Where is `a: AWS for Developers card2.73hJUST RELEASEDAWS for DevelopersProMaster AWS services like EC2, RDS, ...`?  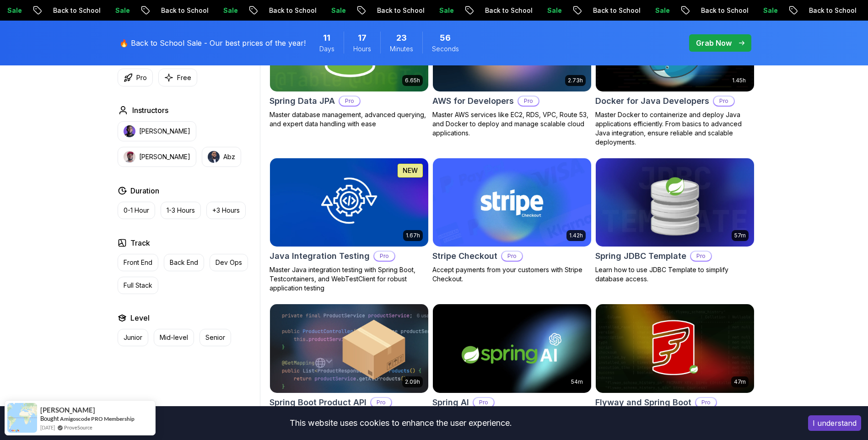
a: AWS for Developers card2.73hJUST RELEASEDAWS for DevelopersProMaster AWS services like EC2, RDS, ... is located at coordinates (512, 70).